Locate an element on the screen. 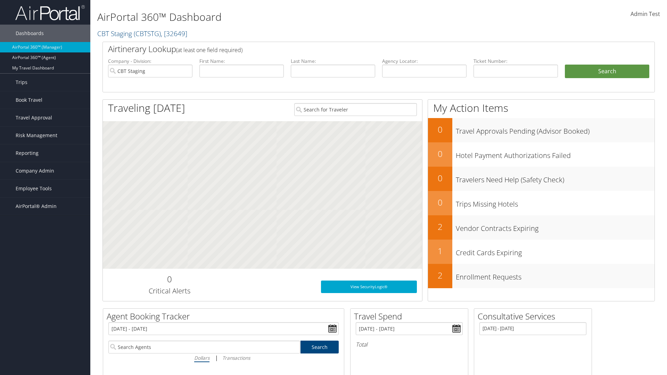 Image resolution: width=667 pixels, height=375 pixels. i: Transactions is located at coordinates (236, 358).